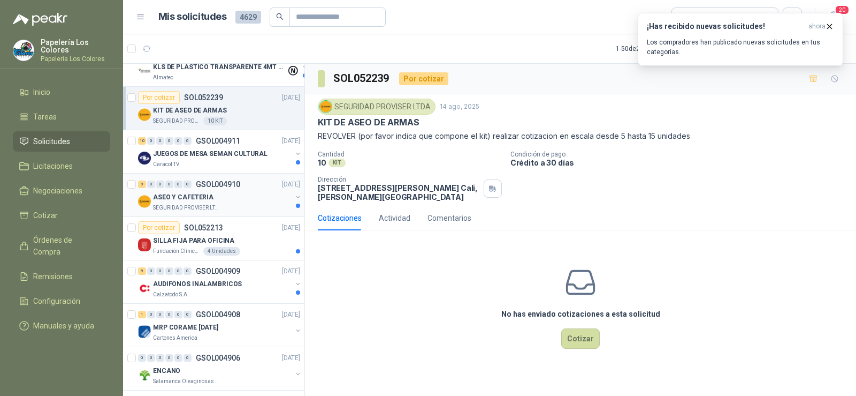 The image size is (856, 396). What do you see at coordinates (194, 240) in the screenshot?
I see `p: SILLA FIJA PARA OFICINA` at bounding box center [194, 240].